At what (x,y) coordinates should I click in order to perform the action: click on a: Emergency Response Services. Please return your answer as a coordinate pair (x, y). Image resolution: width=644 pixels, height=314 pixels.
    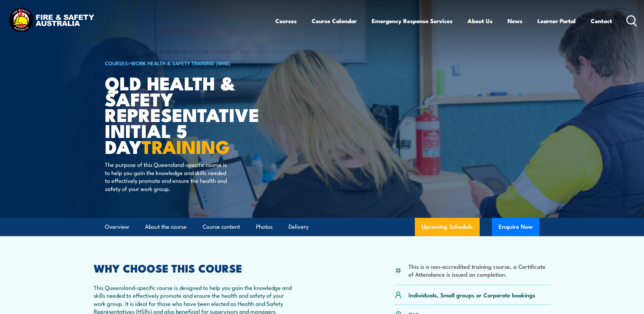
    Looking at the image, I should click on (412, 21).